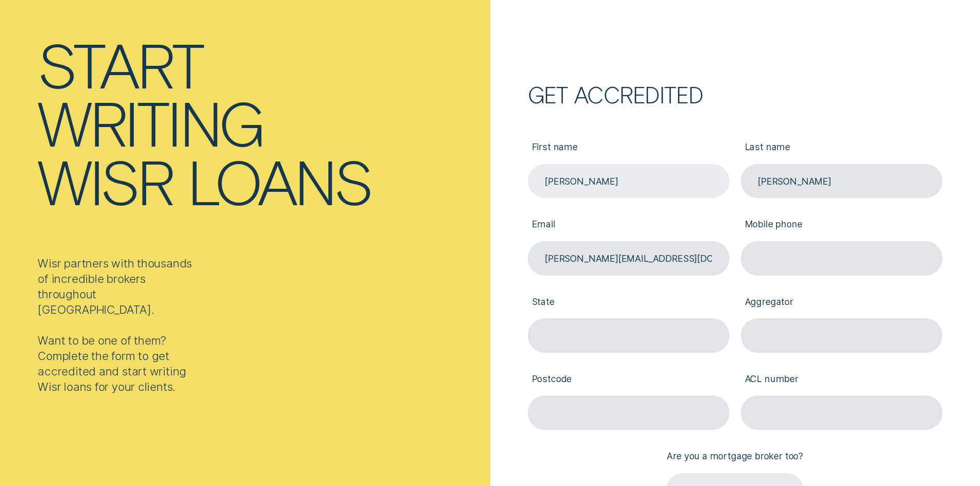 Image resolution: width=980 pixels, height=486 pixels. Describe the element at coordinates (735, 94) in the screenshot. I see `h2: Get accredited` at that location.